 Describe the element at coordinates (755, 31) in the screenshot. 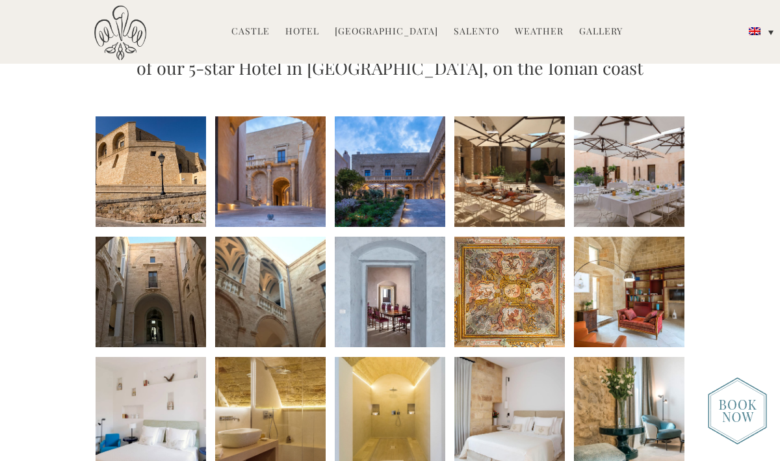

I see `img: English` at that location.